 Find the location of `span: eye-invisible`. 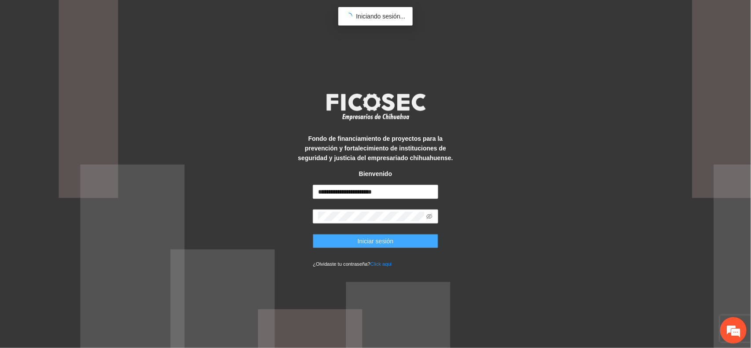

span: eye-invisible is located at coordinates (429, 216).